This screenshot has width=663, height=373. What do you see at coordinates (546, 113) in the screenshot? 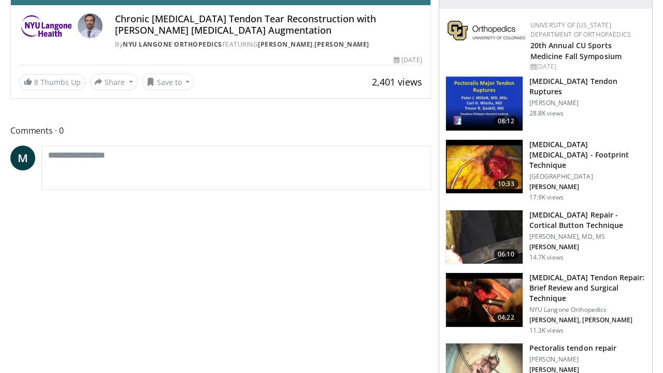
I see `p: 28.8K views` at bounding box center [546, 113].